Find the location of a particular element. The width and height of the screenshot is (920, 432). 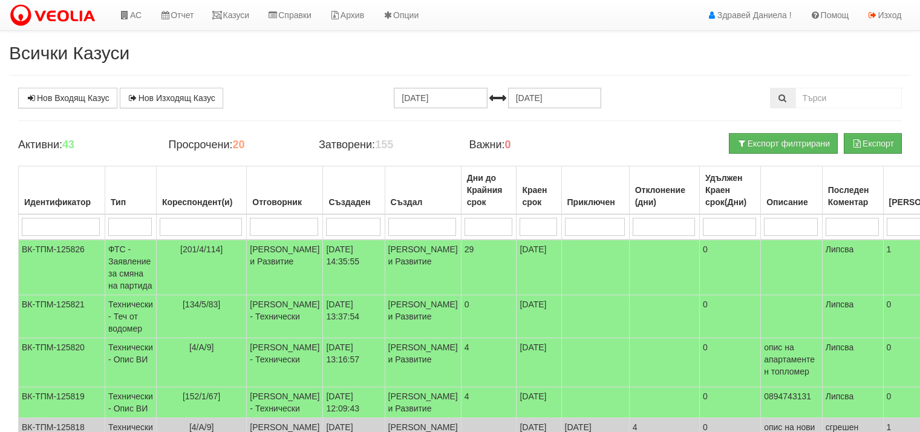

th: Отговорник: No sort applied, activate to apply an ascending sort is located at coordinates (285, 191).